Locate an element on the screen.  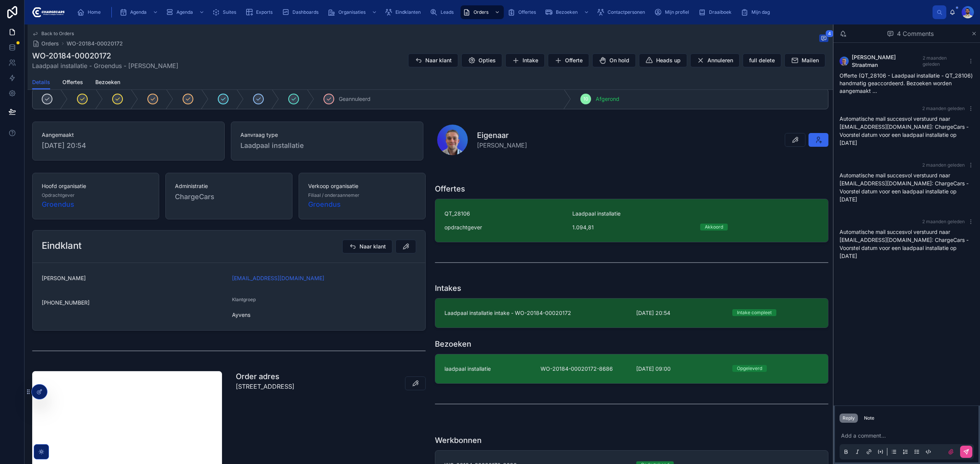
span: opdrachtgever is located at coordinates (463, 227).